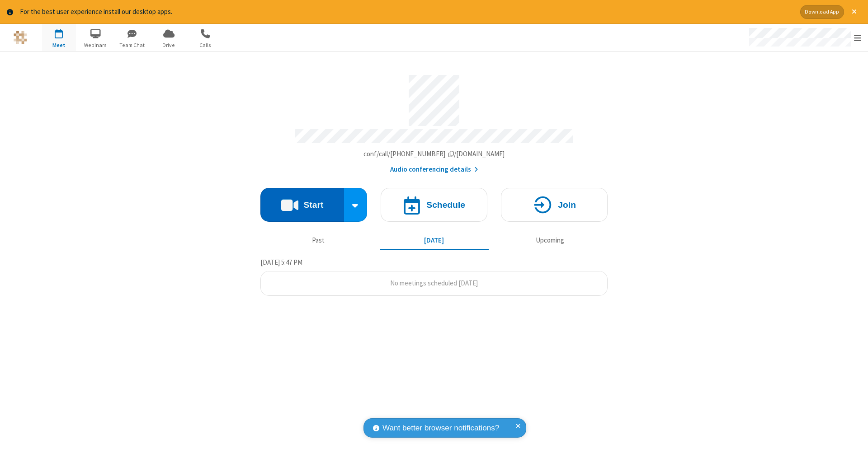 The width and height of the screenshot is (868, 453). What do you see at coordinates (169, 45) in the screenshot?
I see `span: Drive` at bounding box center [169, 45].